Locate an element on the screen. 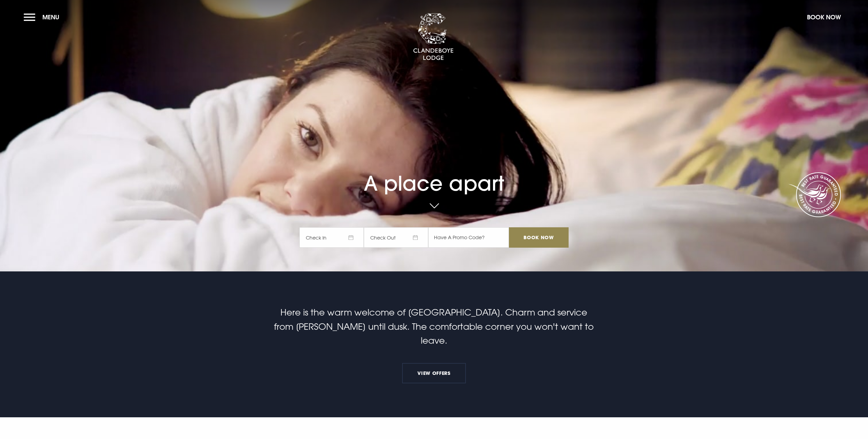  h1: A place apart is located at coordinates (434, 170).